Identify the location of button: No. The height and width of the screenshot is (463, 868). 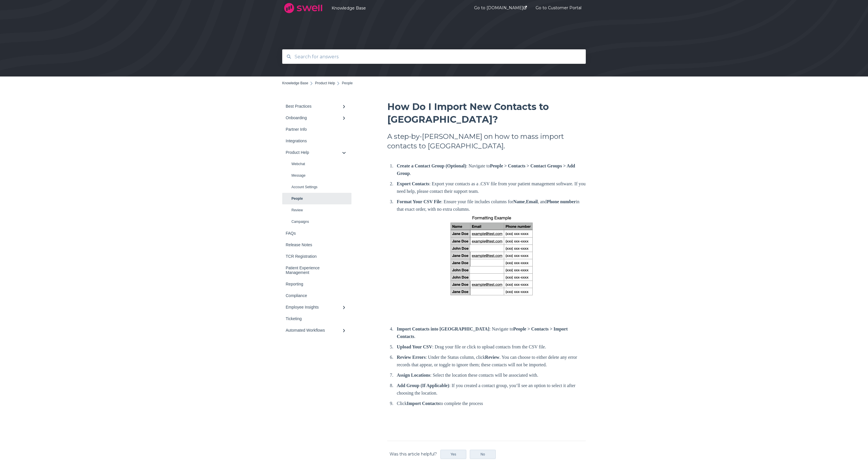
(483, 454).